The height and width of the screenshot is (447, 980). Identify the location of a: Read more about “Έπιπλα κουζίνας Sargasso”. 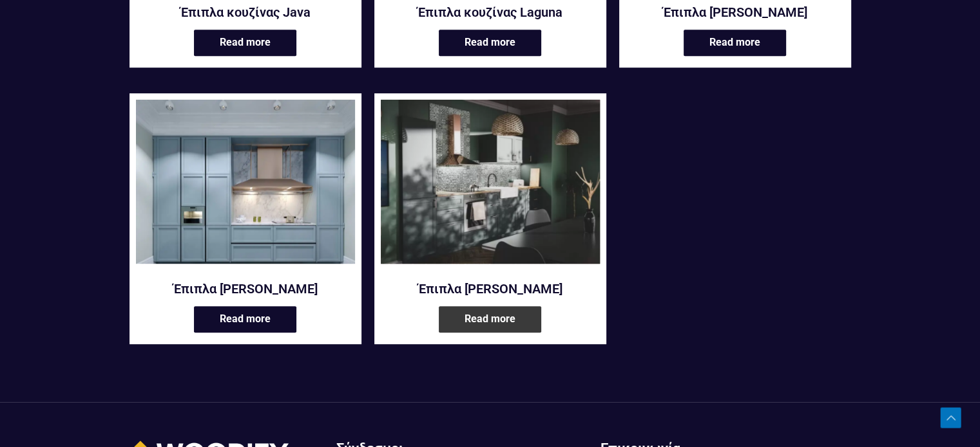
(490, 319).